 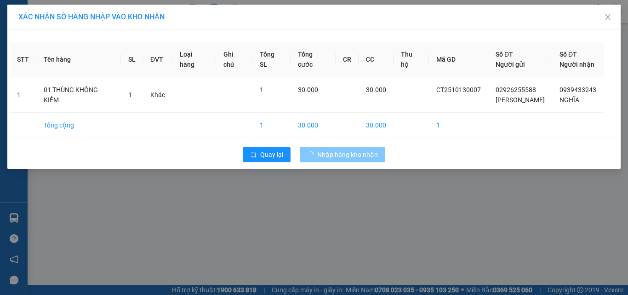 I want to click on th: Loại hàng, so click(x=194, y=59).